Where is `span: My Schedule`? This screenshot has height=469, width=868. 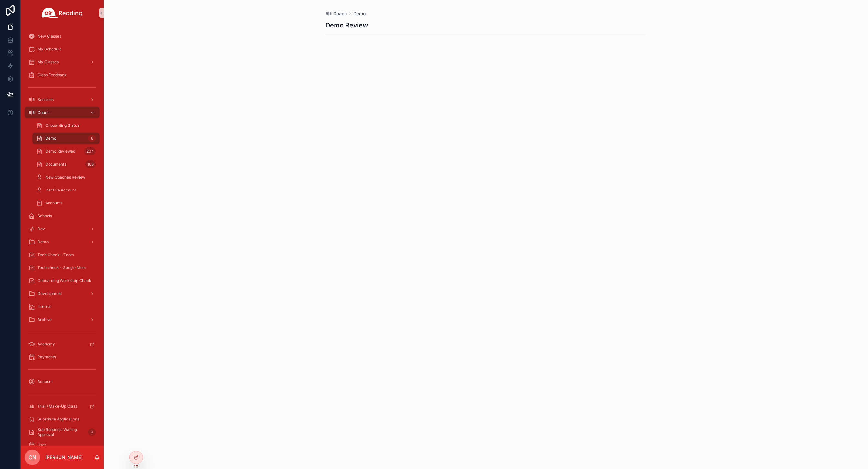 span: My Schedule is located at coordinates (50, 49).